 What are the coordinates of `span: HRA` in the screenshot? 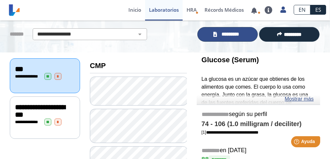 It's located at (191, 10).